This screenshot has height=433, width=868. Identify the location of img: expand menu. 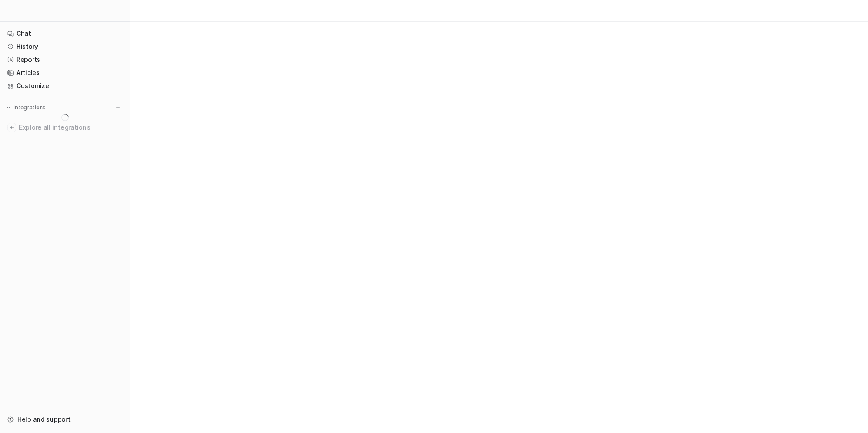
(8, 108).